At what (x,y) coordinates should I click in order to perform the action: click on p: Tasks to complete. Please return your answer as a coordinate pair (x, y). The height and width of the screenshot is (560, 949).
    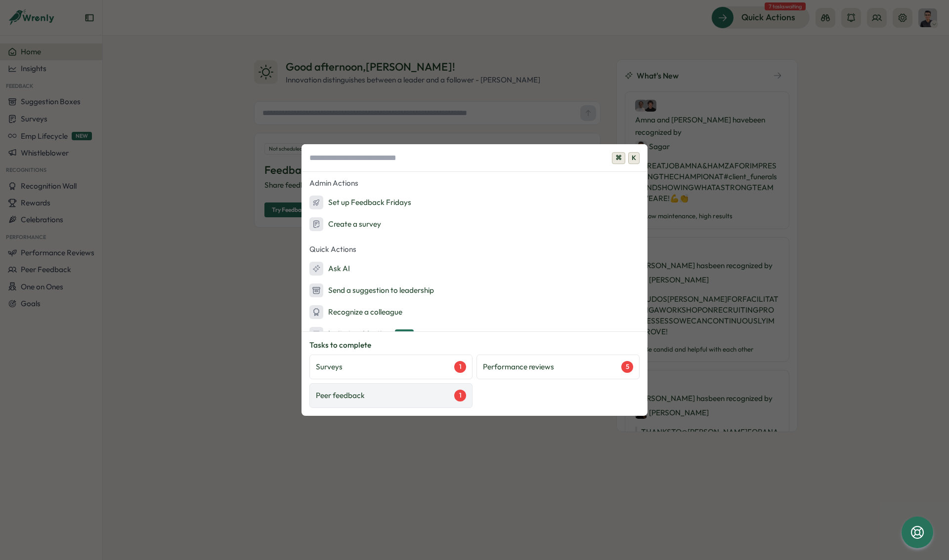
    Looking at the image, I should click on (474, 345).